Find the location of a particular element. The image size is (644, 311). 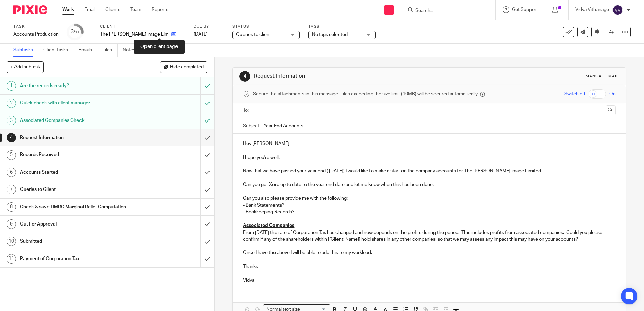

p: I hope you're well. is located at coordinates (429, 158).